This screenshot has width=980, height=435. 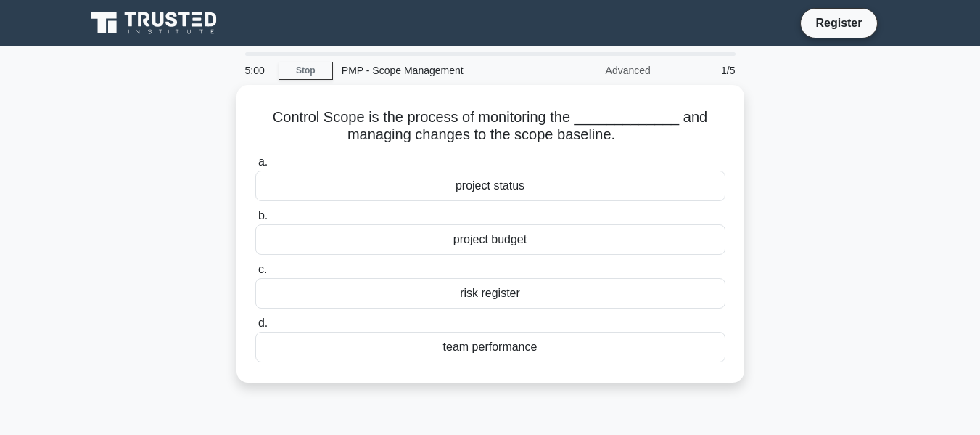 What do you see at coordinates (262, 161) in the screenshot?
I see `span: a.` at bounding box center [262, 161].